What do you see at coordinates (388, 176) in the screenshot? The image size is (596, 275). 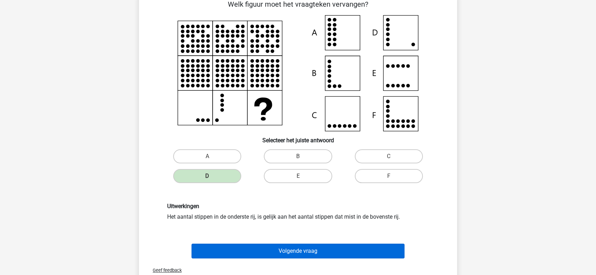 I see `label: F` at bounding box center [388, 176].